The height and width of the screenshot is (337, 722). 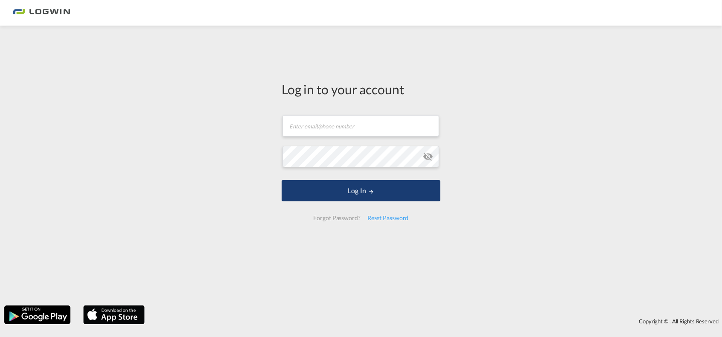 What do you see at coordinates (361, 126) in the screenshot?
I see `input: Enter email/phone number` at bounding box center [361, 126].